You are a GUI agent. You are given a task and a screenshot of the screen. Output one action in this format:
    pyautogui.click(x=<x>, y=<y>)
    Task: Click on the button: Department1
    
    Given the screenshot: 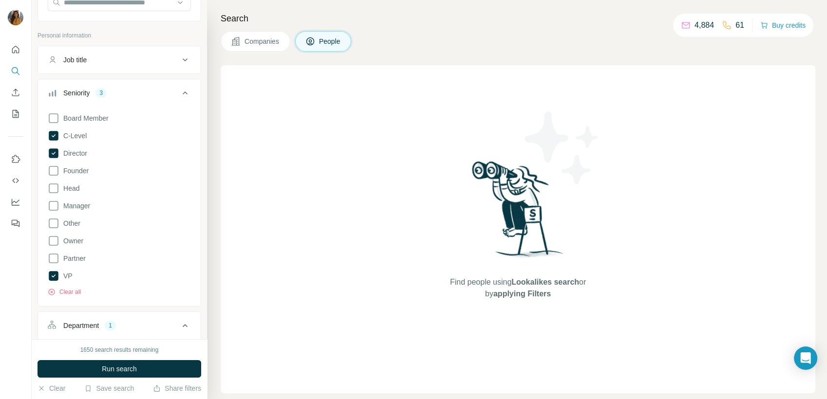 What is the action you would take?
    pyautogui.click(x=119, y=328)
    